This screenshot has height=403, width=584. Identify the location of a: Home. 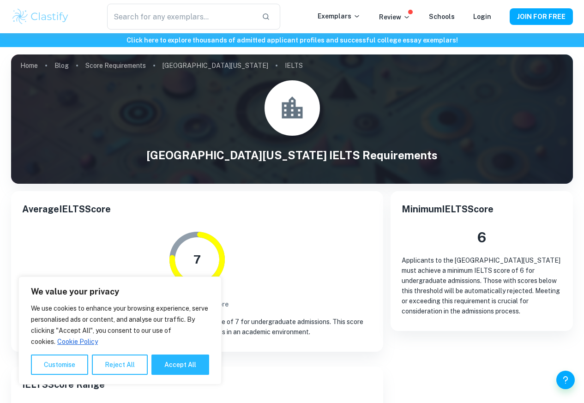
(29, 66).